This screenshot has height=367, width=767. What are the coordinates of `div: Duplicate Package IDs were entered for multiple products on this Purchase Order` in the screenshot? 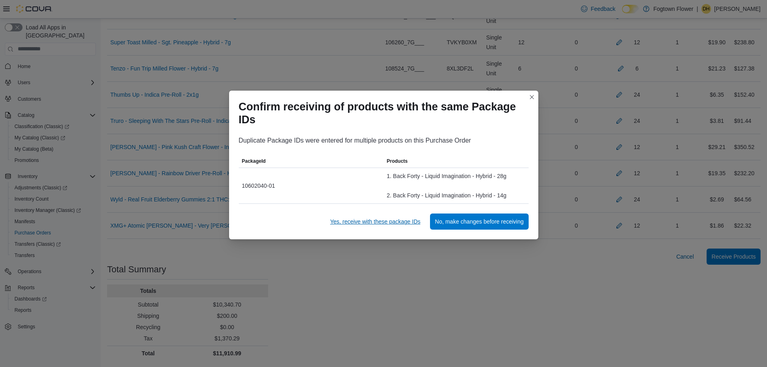 It's located at (384, 141).